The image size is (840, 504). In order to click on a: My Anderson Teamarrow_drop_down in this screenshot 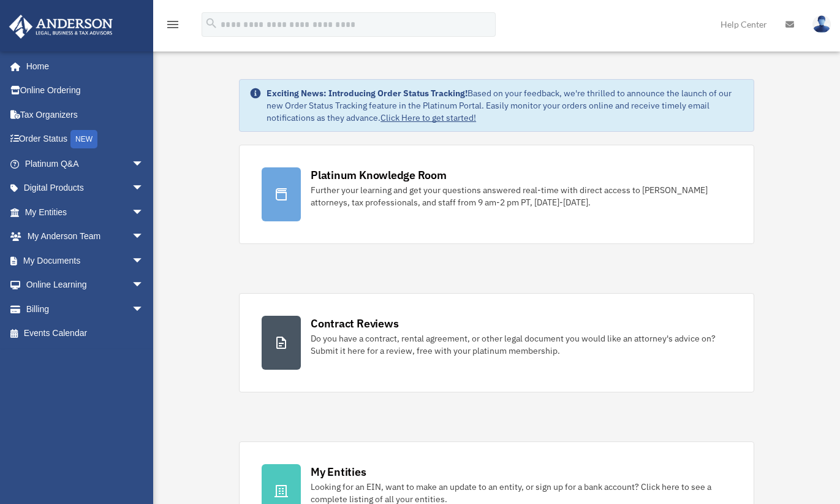, I will do `click(85, 237)`.